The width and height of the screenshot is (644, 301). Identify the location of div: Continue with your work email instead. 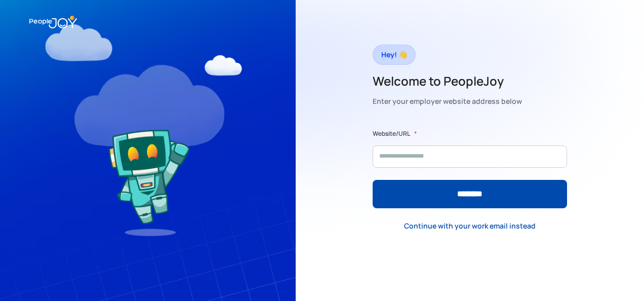
(470, 226).